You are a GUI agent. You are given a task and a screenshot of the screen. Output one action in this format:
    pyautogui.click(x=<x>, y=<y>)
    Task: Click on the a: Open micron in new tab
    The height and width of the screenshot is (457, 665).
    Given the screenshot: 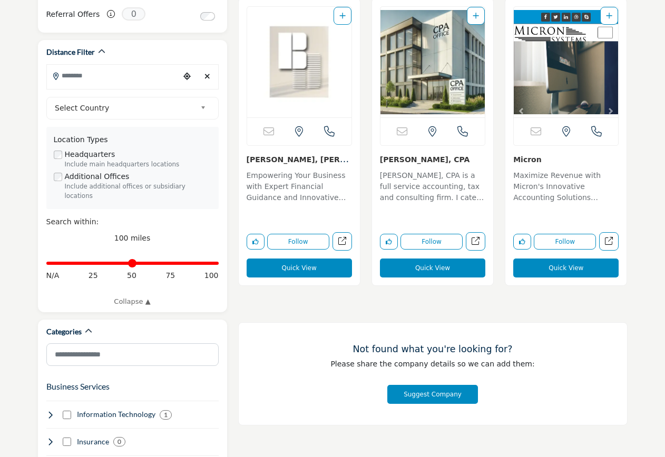 What is the action you would take?
    pyautogui.click(x=609, y=241)
    